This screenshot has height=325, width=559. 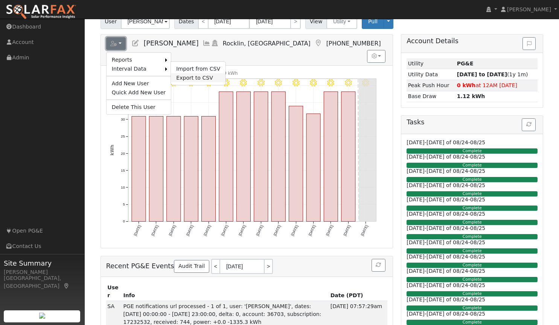 I want to click on a: Export to CSV, so click(x=198, y=78).